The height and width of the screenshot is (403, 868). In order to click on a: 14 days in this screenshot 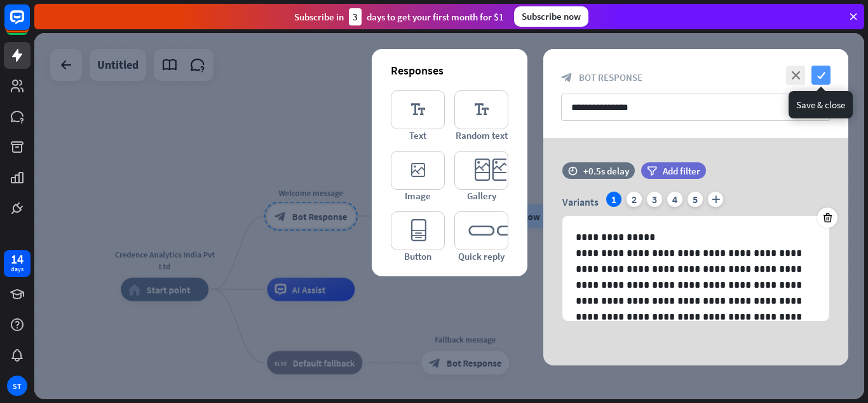, I will do `click(17, 263)`.